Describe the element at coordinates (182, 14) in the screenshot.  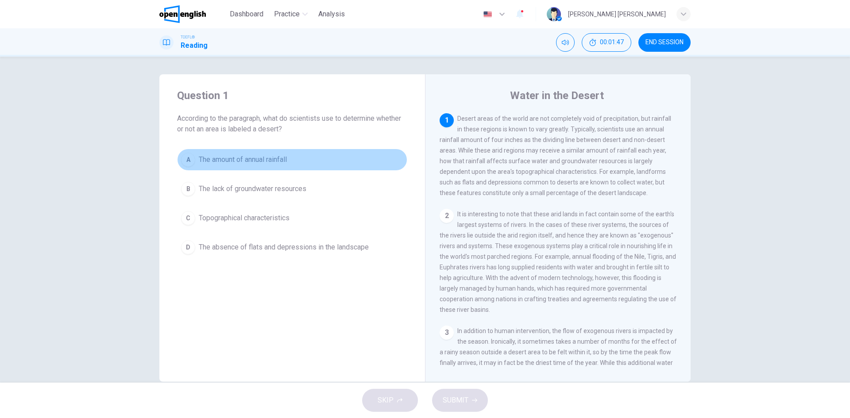
I see `img: OpenEnglish logo` at that location.